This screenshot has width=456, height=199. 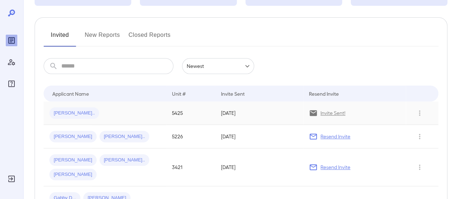 What do you see at coordinates (12, 62) in the screenshot?
I see `div: Manage Users` at bounding box center [12, 62].